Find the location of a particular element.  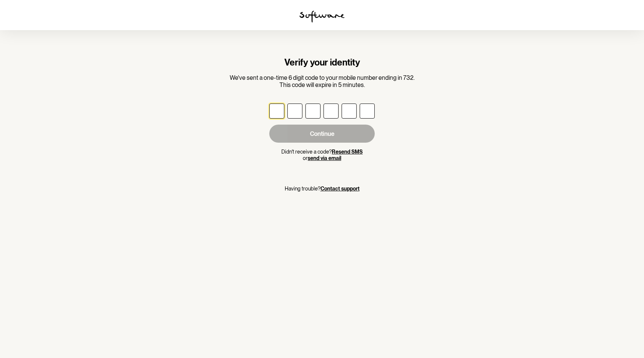

button: send via email is located at coordinates (324, 158).